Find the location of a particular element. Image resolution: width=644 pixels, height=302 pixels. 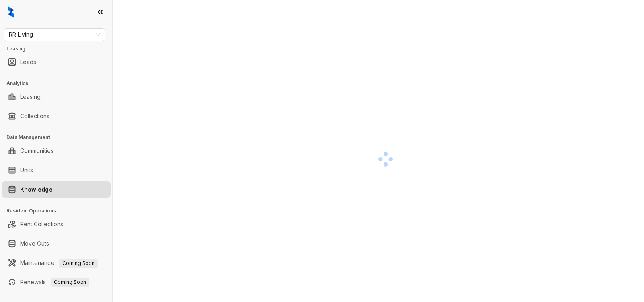

h3: Data Management is located at coordinates (59, 138).